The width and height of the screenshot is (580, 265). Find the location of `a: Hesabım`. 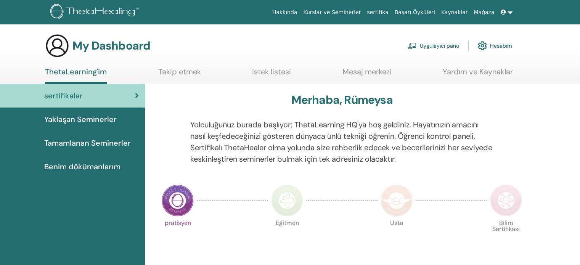

a: Hesabım is located at coordinates (495, 46).